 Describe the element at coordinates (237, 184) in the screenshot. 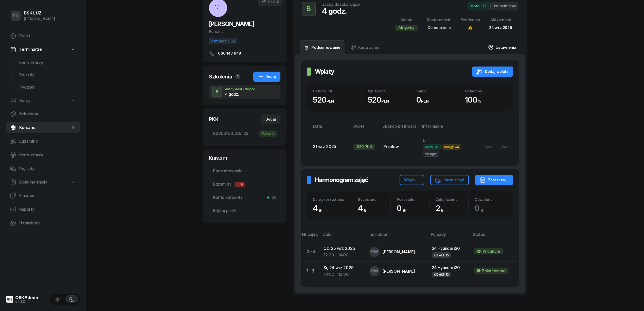

I see `span: T` at that location.